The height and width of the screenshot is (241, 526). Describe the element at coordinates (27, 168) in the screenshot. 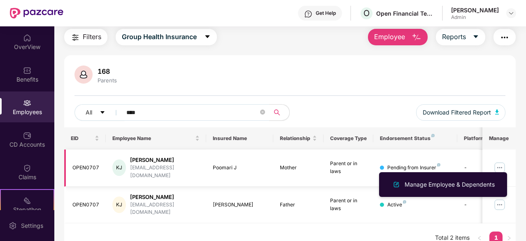

I see `img: svg+xml;base64,PHN2ZyBpZD0iQ2xhaW0iIHhtbG5zPSJodHRwOi8vd3d3LnczLm9yZy8yMDAwL3N2ZyIgd2lkdGg9IjIwIi...` at that location.